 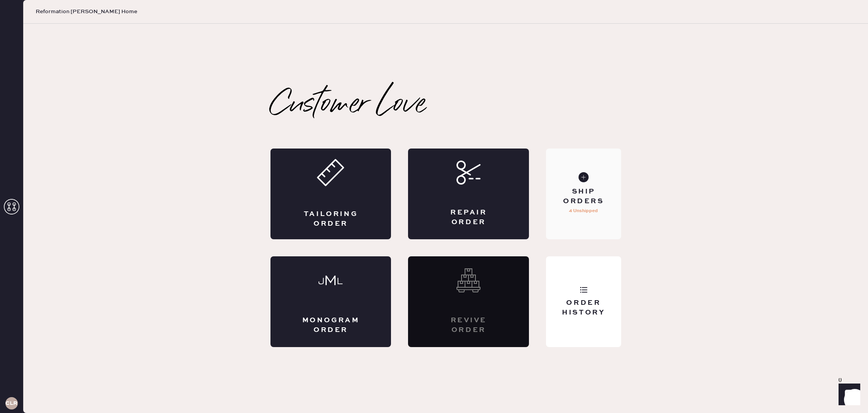 What do you see at coordinates (11, 403) in the screenshot?
I see `h3: CLR` at bounding box center [11, 403].